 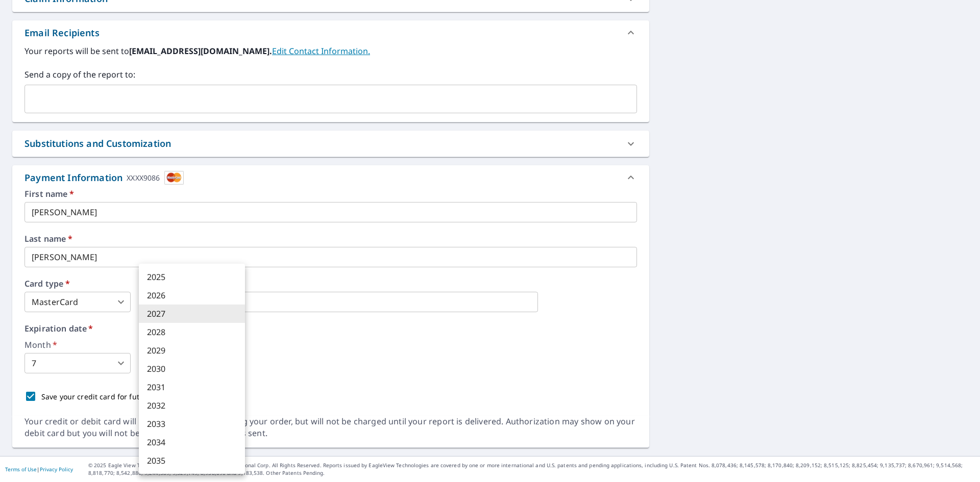 What do you see at coordinates (192, 369) in the screenshot?
I see `li: 2030` at bounding box center [192, 369].